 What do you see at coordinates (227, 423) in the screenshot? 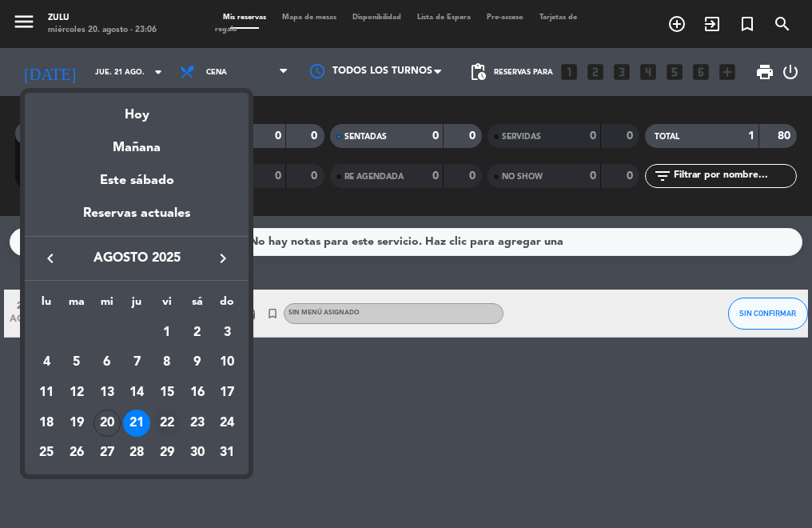
I see `div: 24` at bounding box center [227, 423].